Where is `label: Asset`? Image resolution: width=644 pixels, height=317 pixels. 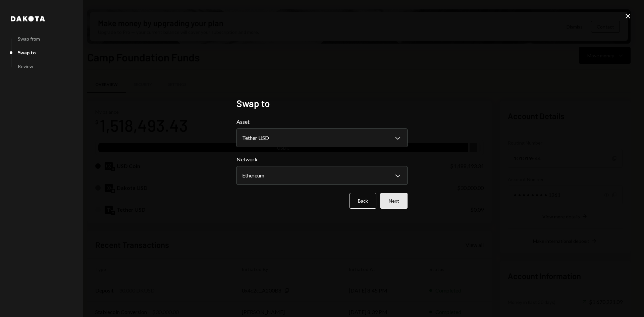 label: Asset is located at coordinates (322, 122).